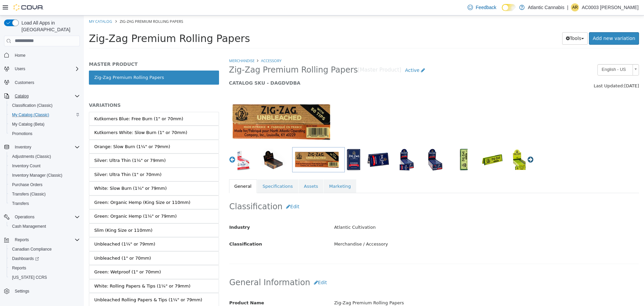 This screenshot has height=306, width=644. What do you see at coordinates (54, 103) in the screenshot?
I see `div: Kutkorners Blue: Free Burn (1" or 70mm)` at bounding box center [54, 103].